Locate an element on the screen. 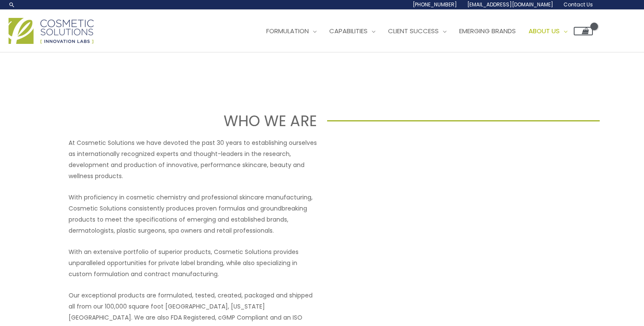 This screenshot has height=326, width=644. span: Formulation is located at coordinates (288, 30).